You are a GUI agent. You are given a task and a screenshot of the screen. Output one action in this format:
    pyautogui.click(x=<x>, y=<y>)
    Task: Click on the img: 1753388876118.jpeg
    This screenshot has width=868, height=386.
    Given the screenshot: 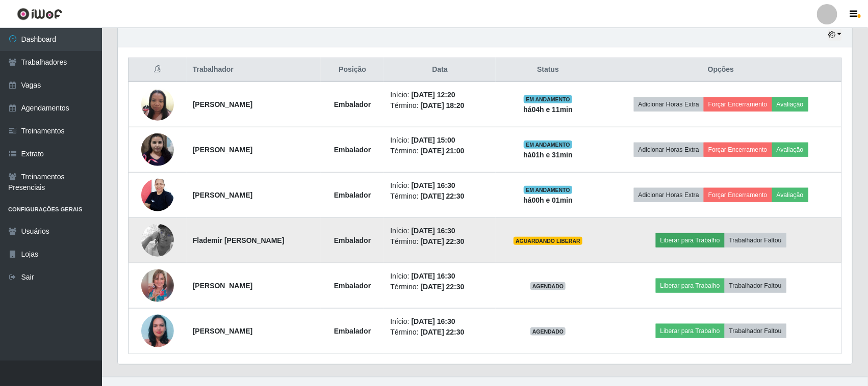 What is the action you would take?
    pyautogui.click(x=157, y=286)
    